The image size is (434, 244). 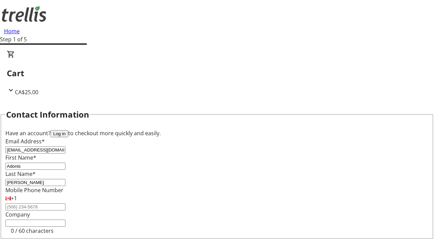 I want to click on input: (506) 234-5678, so click(x=35, y=207).